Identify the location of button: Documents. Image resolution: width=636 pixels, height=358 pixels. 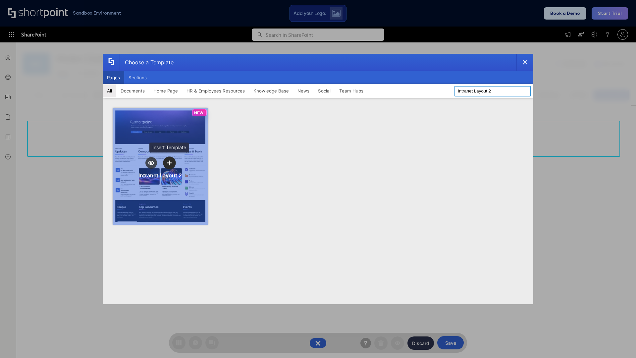
(132, 91).